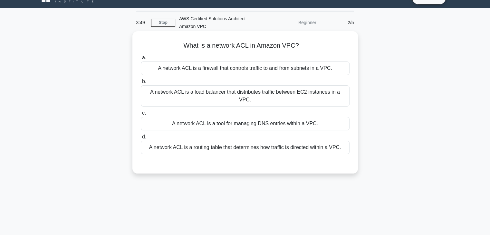  Describe the element at coordinates (245, 68) in the screenshot. I see `div: A network ACL is a firewall that controls traffic to and from subnets in a VPC.` at that location.